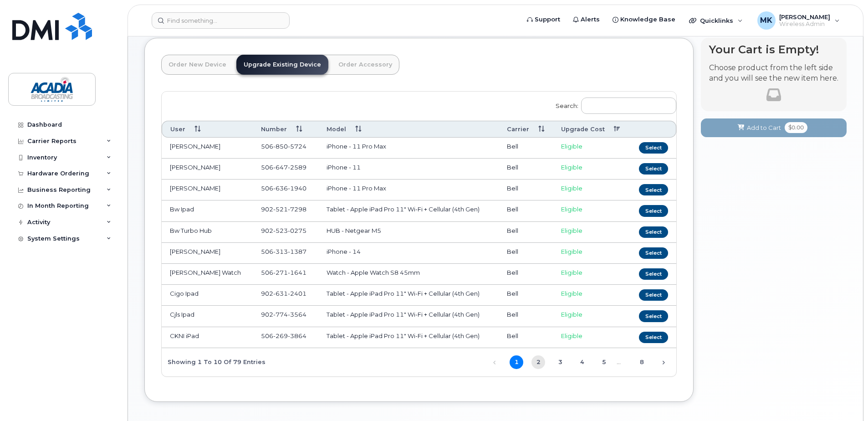 The width and height of the screenshot is (868, 421). Describe the element at coordinates (297, 251) in the screenshot. I see `span: 1387` at that location.